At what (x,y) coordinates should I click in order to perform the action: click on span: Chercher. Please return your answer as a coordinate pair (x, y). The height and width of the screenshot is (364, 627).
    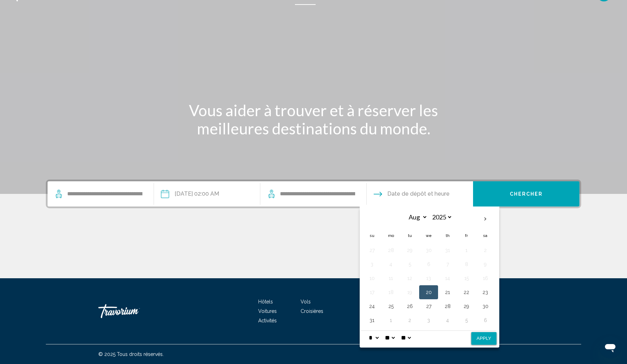
    Looking at the image, I should click on (526, 194).